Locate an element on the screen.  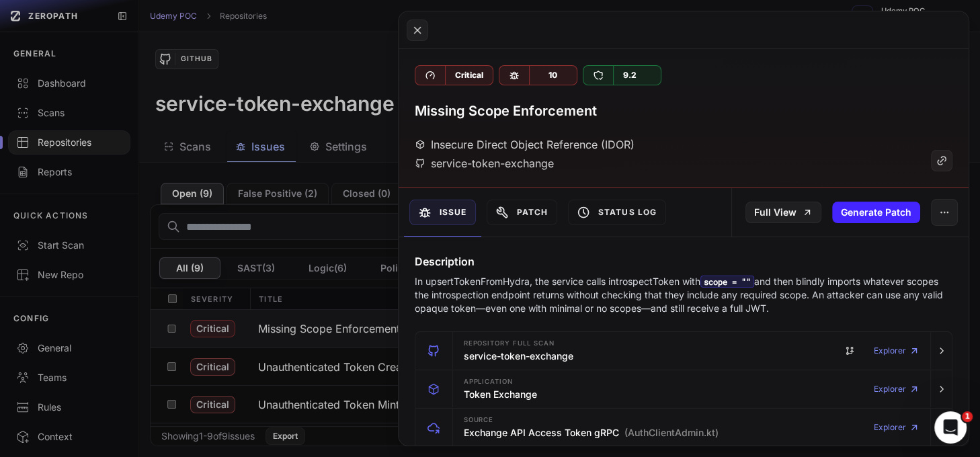
p: In upsertTokenFromHydra, the service calls introspectToken with and then blindly imports whatever... is located at coordinates (684, 295).